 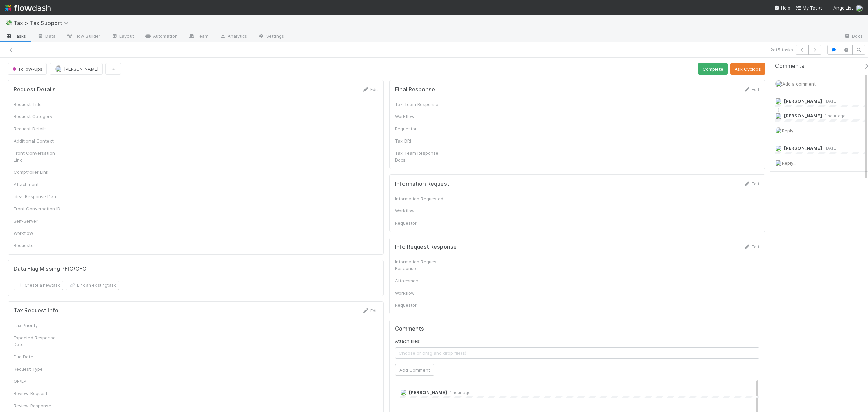 What do you see at coordinates (39, 393) in the screenshot?
I see `div: Review Request` at bounding box center [39, 393].